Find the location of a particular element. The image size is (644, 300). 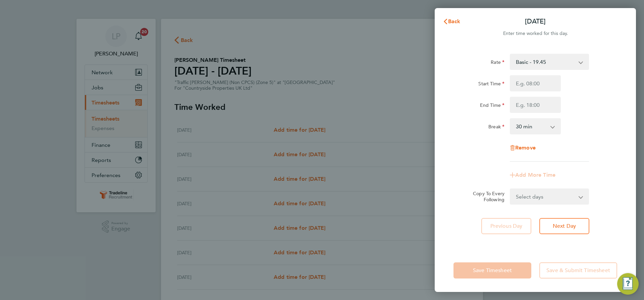

button: Remove is located at coordinates (523, 148).